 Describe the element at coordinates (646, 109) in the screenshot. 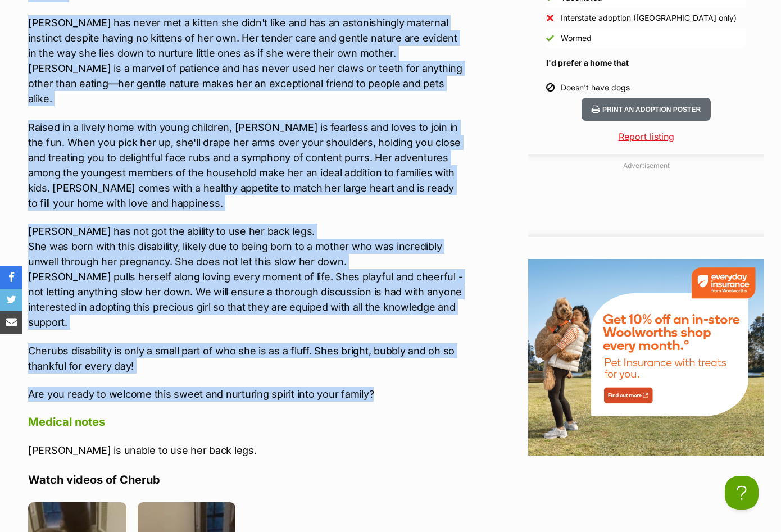

I see `button: Print an adoption poster` at that location.